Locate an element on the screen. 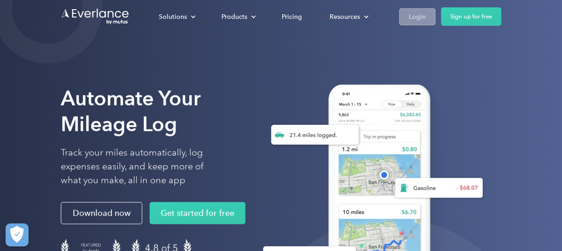 Image resolution: width=562 pixels, height=251 pixels. a: Go to homepage is located at coordinates (95, 17).